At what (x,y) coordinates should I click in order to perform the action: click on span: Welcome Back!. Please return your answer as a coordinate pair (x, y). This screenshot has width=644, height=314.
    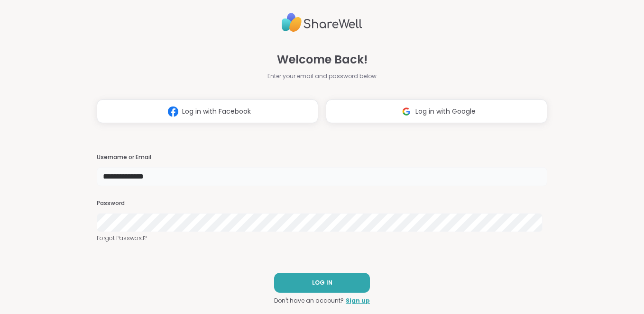
    Looking at the image, I should click on (322, 60).